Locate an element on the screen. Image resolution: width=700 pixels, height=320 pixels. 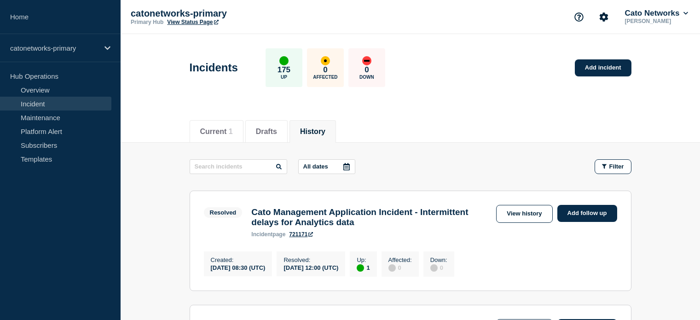
p: Primary Hub is located at coordinates (147, 22).